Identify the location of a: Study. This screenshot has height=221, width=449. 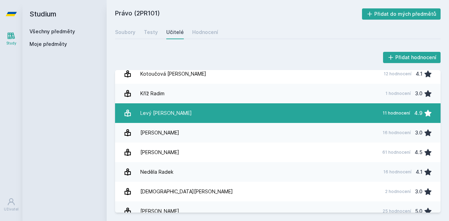
(11, 39).